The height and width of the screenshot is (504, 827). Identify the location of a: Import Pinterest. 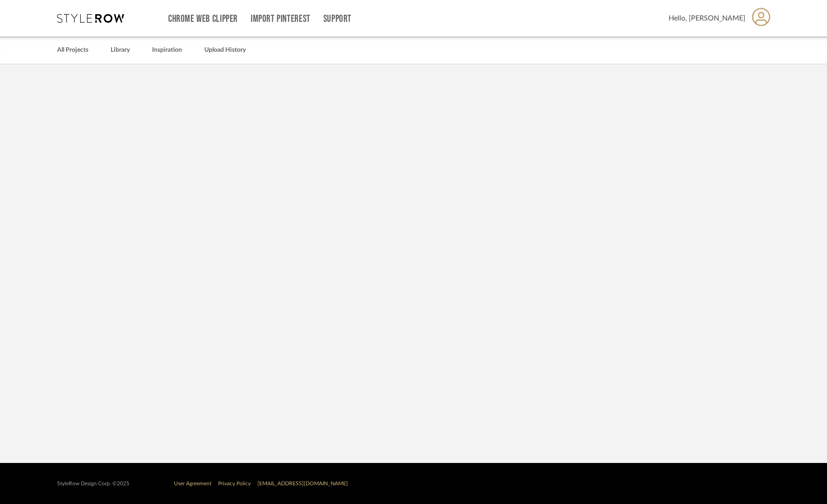
(281, 19).